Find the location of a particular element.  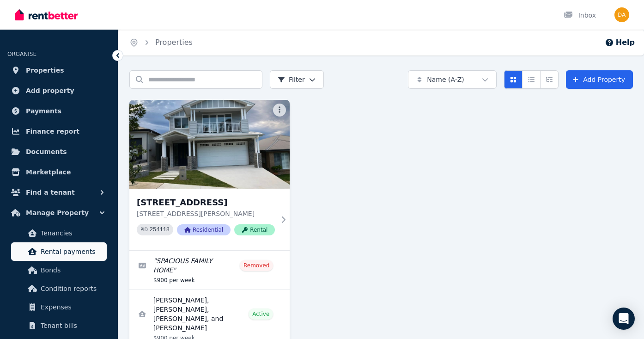

img: RentBetter is located at coordinates (46, 15).